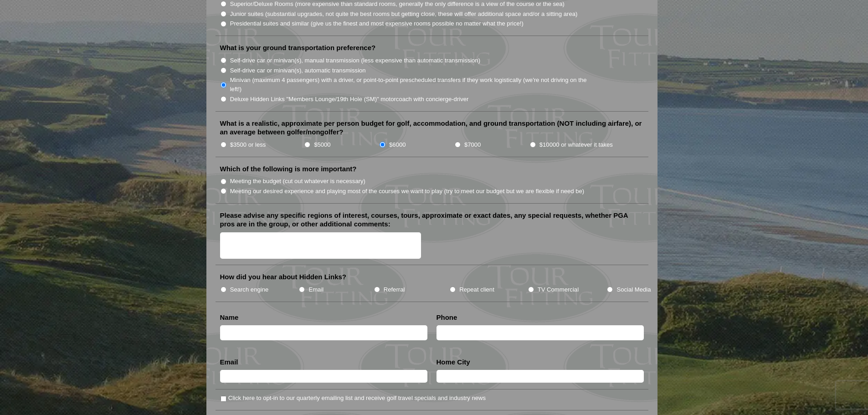 This screenshot has height=415, width=868. Describe the element at coordinates (408, 191) in the screenshot. I see `label: Meeting our desired experience and playing most of the courses we want to play (try to meet our b...` at that location.